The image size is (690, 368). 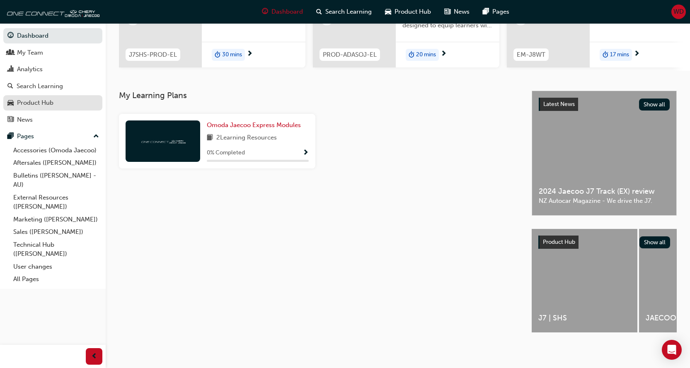 I want to click on a: guage-iconDashboard, so click(x=282, y=12).